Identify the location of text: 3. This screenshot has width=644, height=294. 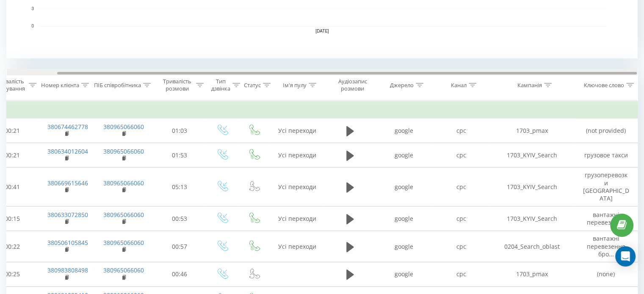
(33, 8).